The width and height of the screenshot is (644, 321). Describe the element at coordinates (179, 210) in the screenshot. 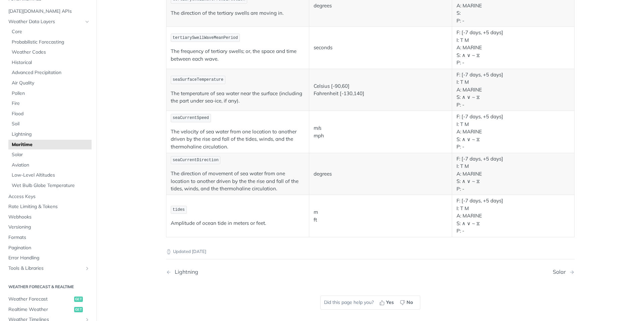

I see `span: tides` at that location.